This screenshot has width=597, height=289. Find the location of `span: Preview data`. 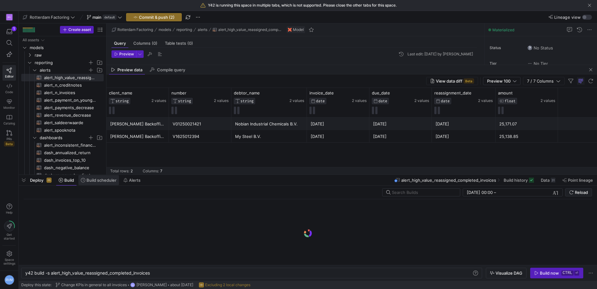

span: Preview data is located at coordinates (130, 70).